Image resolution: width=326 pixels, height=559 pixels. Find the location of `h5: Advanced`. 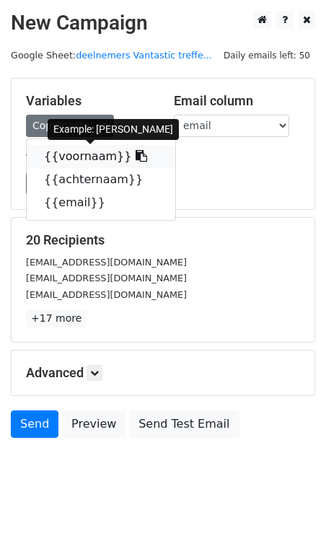

h5: Advanced is located at coordinates (163, 373).